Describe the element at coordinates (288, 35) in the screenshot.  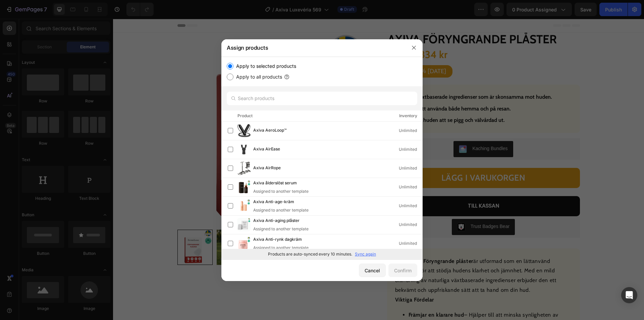
I see `div: 669 kr` at that location.